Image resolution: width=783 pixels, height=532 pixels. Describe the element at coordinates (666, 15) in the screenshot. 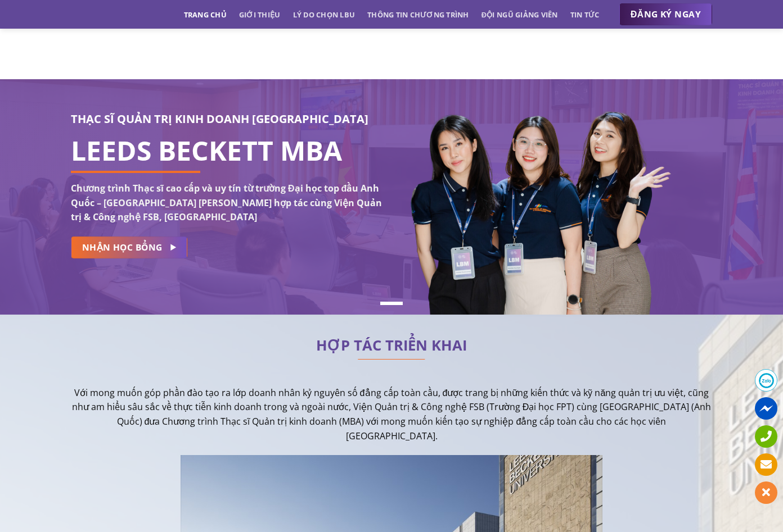

I see `a: ĐĂNG KÝ NGAY` at that location.